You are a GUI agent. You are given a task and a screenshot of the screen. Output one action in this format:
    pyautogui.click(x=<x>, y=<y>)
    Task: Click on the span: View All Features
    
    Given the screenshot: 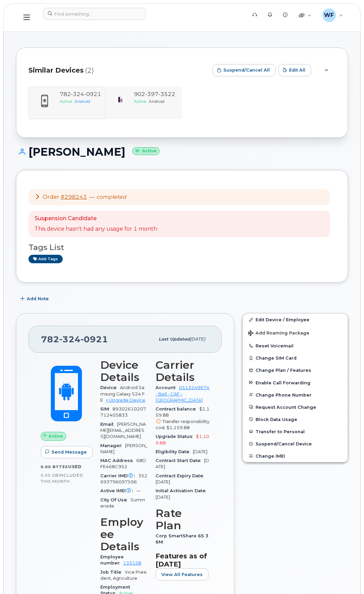 What is the action you would take?
    pyautogui.click(x=182, y=574)
    